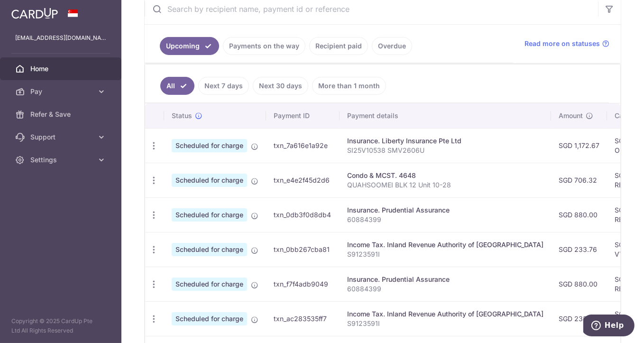  I want to click on a: Read more on statuses, so click(567, 43).